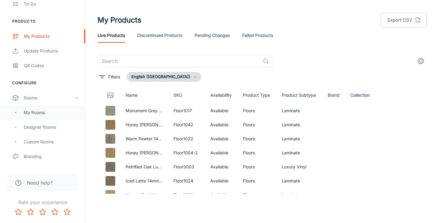 Image resolution: width=439 pixels, height=223 pixels. What do you see at coordinates (258, 35) in the screenshot?
I see `a: Failed Products` at bounding box center [258, 35].